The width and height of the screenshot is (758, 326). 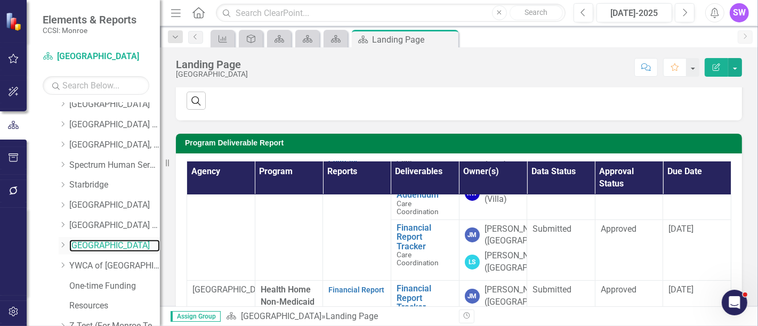 I want to click on a: Spectrum Human Services, Inc., so click(x=115, y=165).